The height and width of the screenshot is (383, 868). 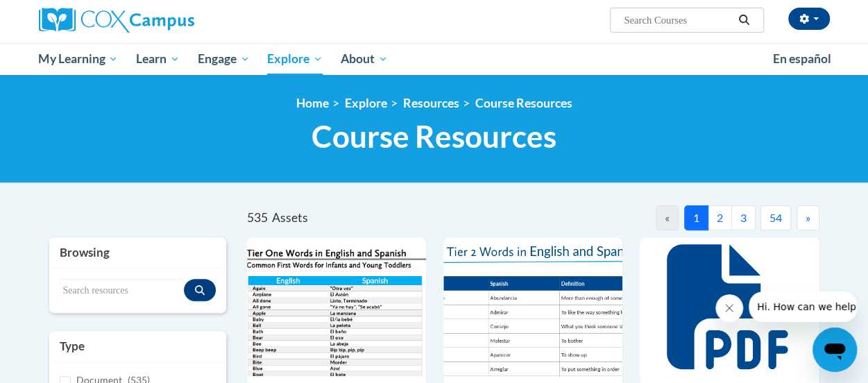 I want to click on span: Learn, so click(x=157, y=59).